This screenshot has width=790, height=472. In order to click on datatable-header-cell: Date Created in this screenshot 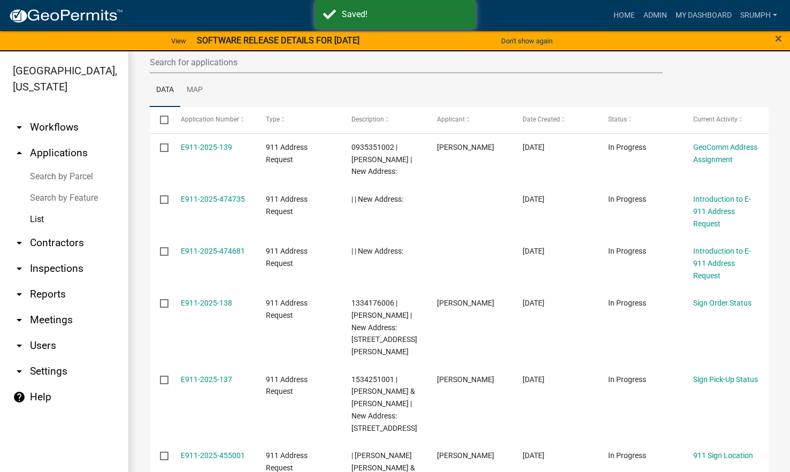, I will do `click(555, 120)`.